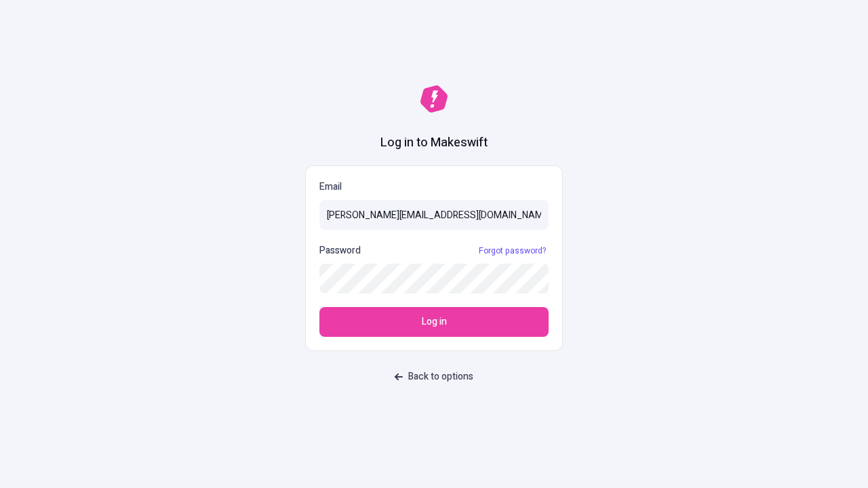 The image size is (868, 488). I want to click on button: Log in, so click(434, 322).